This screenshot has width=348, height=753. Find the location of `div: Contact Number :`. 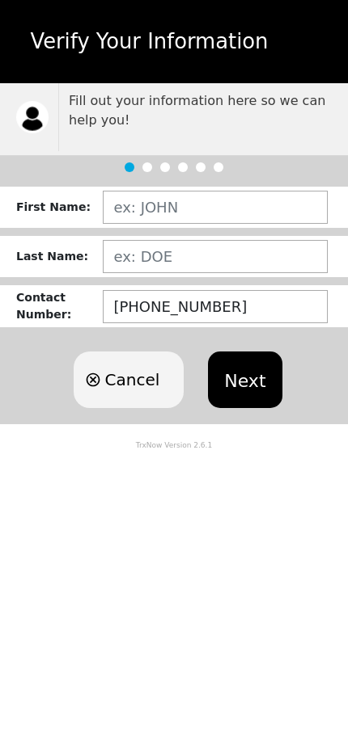

div: Contact Number : is located at coordinates (59, 306).